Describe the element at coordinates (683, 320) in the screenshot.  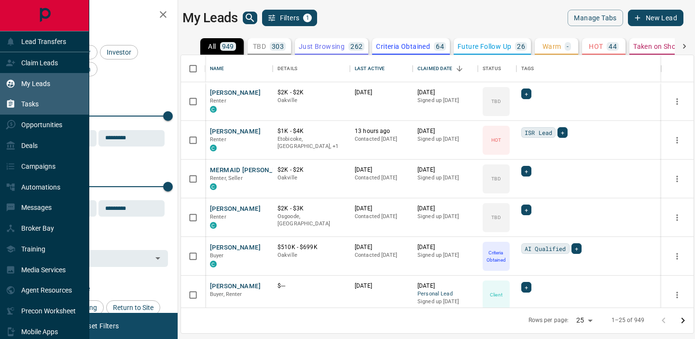
I see `button: Go to next page` at that location.